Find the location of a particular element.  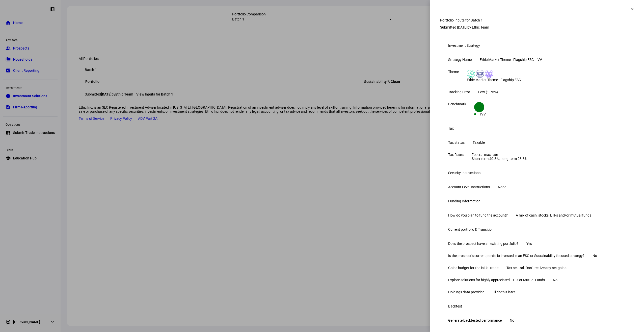

div: Tax neutral. Don’t realize any net gains. is located at coordinates (537, 268).